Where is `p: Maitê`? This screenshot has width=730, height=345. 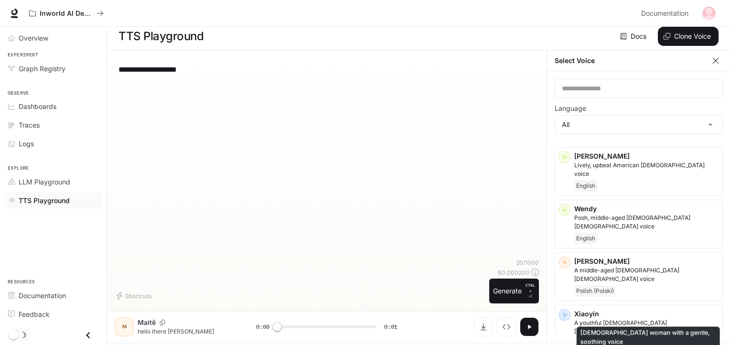 p: Maitê is located at coordinates (147, 322).